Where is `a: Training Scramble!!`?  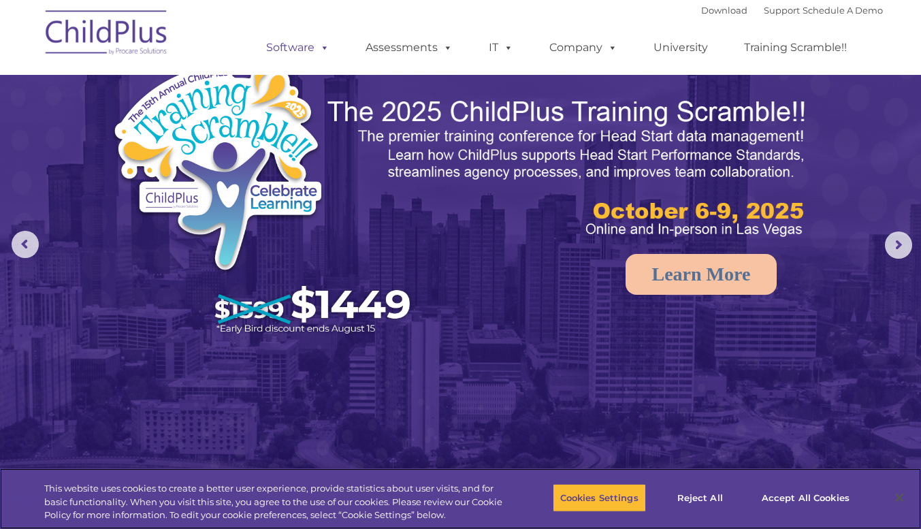 a: Training Scramble!! is located at coordinates (795, 48).